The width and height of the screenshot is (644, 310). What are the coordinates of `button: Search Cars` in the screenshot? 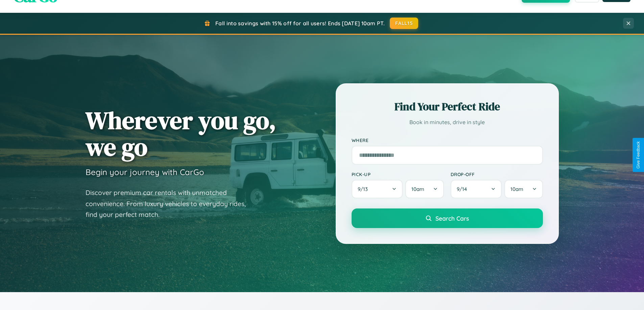 It's located at (447, 218).